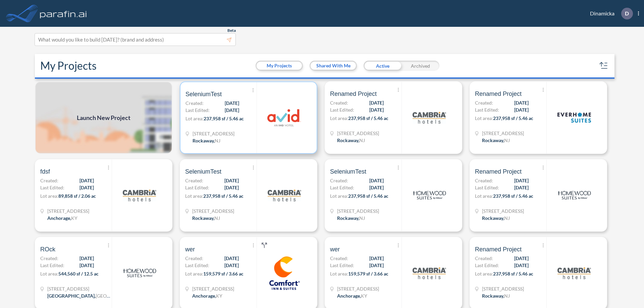  What do you see at coordinates (63, 218) in the screenshot?
I see `div: Anchorage, KY` at bounding box center [63, 218].